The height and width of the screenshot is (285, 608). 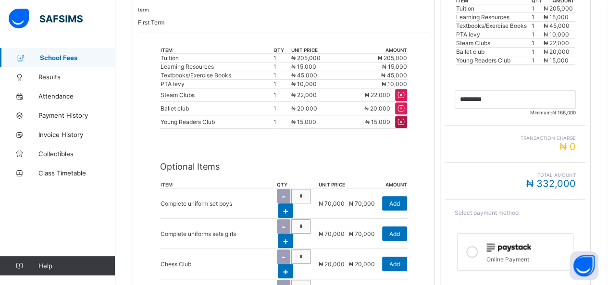 What do you see at coordinates (216, 66) in the screenshot?
I see `div: Learning Resources` at bounding box center [216, 66].